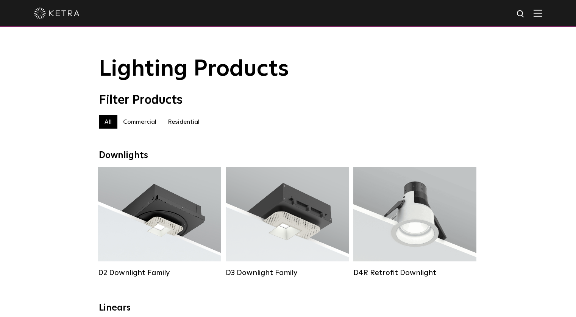 Image resolution: width=576 pixels, height=317 pixels. I want to click on div: D2 Downlight Family, so click(159, 273).